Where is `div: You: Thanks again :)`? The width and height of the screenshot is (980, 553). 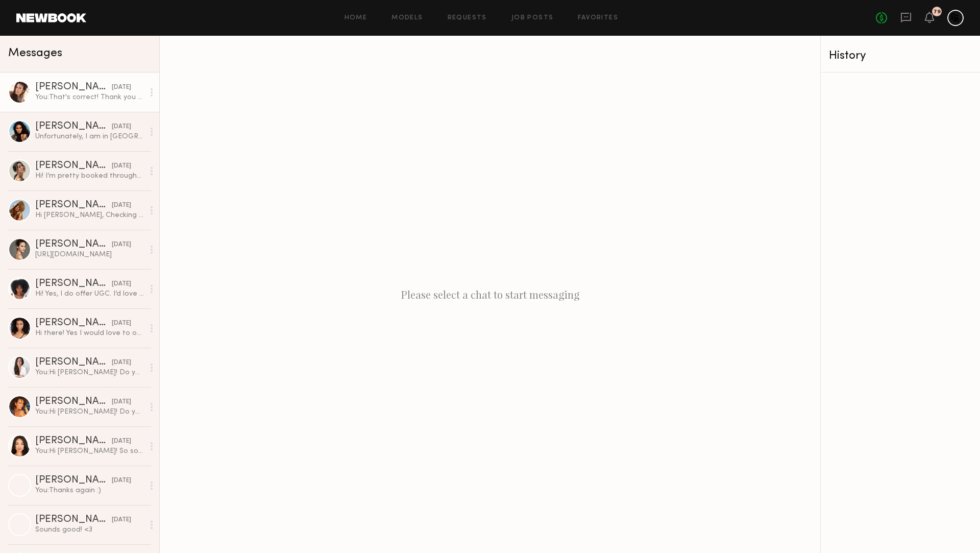
div: You: Thanks again :) is located at coordinates (90, 490).